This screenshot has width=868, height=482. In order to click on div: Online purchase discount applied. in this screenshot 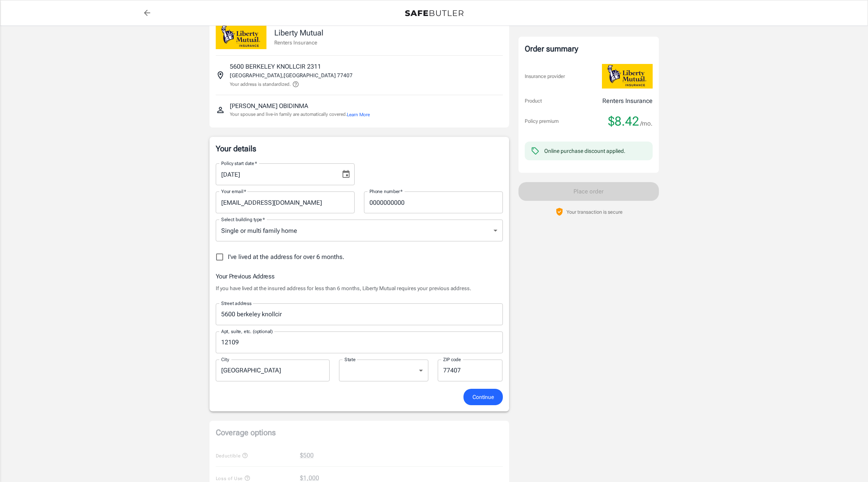, I will do `click(585, 151)`.